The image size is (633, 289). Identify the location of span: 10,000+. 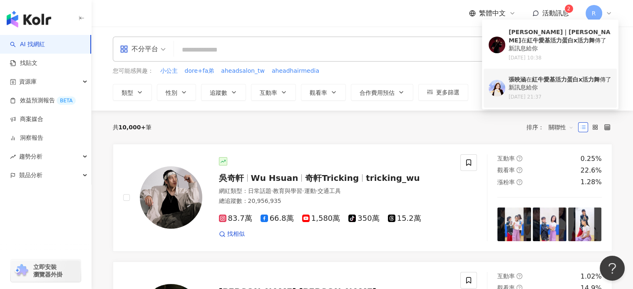
(132, 127).